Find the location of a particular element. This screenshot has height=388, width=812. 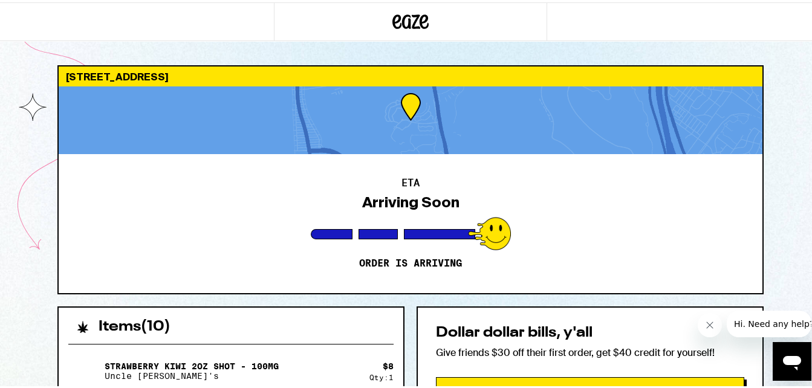

img: Strawberry Kiwi 2oz Shot - 100mg is located at coordinates (85, 369).